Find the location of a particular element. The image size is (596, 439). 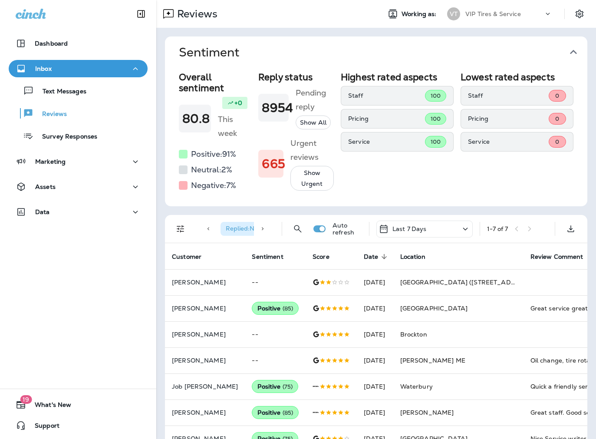

span: Replied : No is located at coordinates (242, 228).